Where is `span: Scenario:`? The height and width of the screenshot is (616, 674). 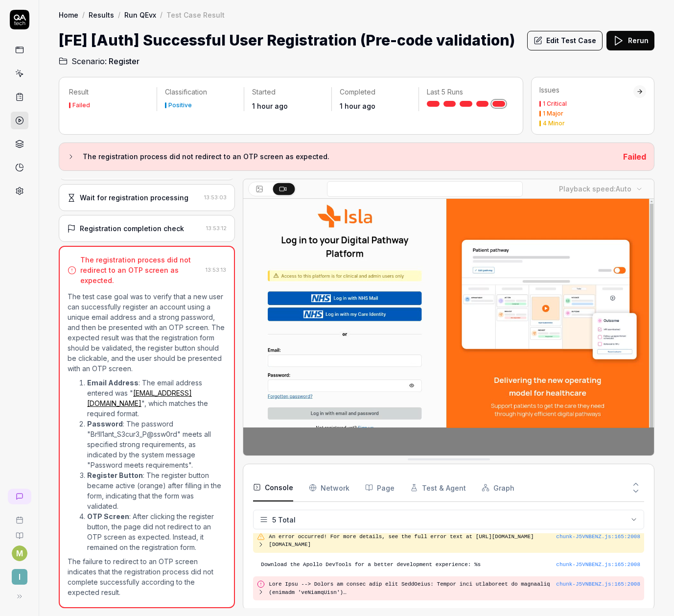
span: Scenario: is located at coordinates (89, 61).